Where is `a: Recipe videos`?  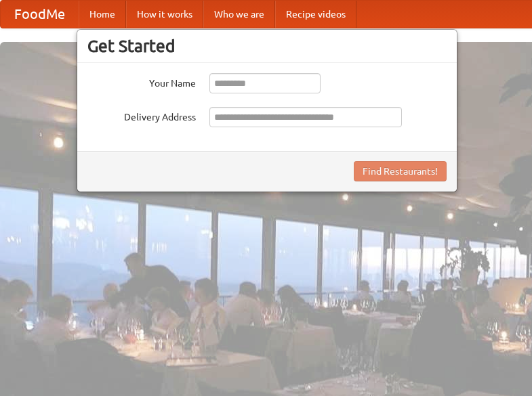
a: Recipe videos is located at coordinates (315, 14).